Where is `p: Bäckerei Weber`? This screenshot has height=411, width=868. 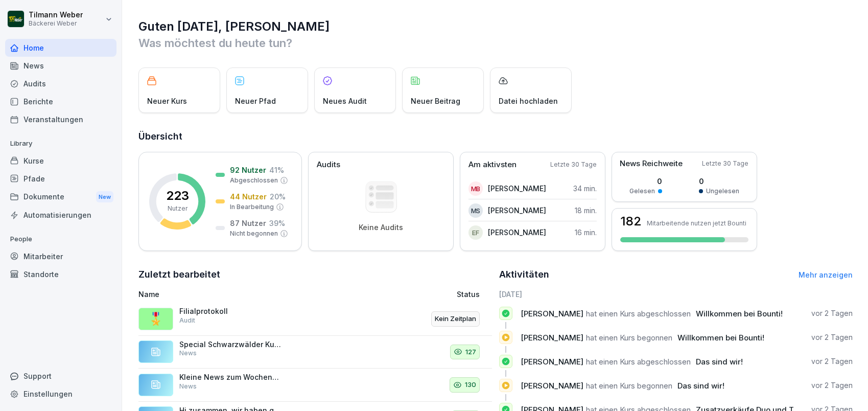
p: Bäckerei Weber is located at coordinates (55, 23).